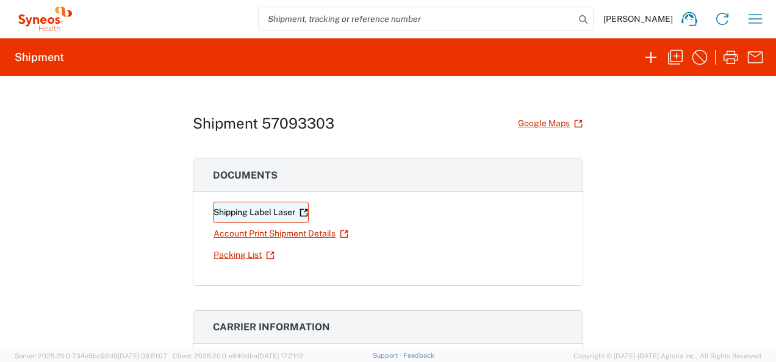  Describe the element at coordinates (388, 356) in the screenshot. I see `a: Support` at that location.